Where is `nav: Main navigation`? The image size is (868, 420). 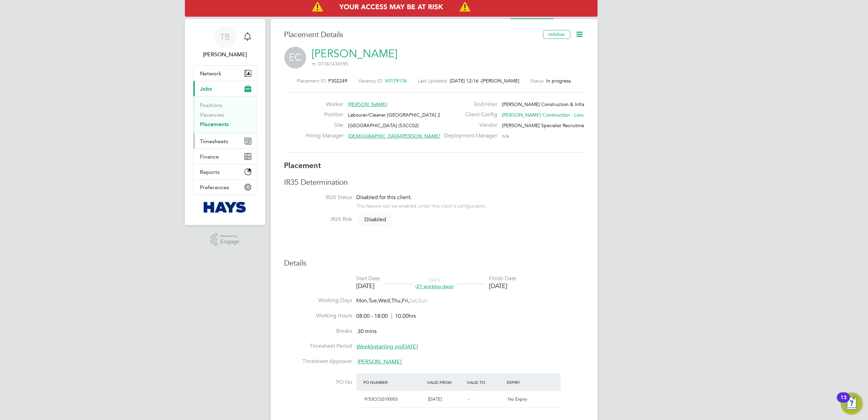
nav: Main navigation is located at coordinates (225, 122).